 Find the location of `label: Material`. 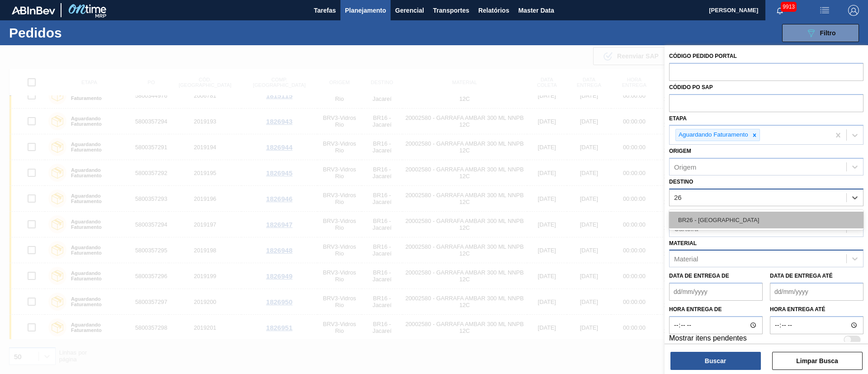

label: Material is located at coordinates (682, 244).